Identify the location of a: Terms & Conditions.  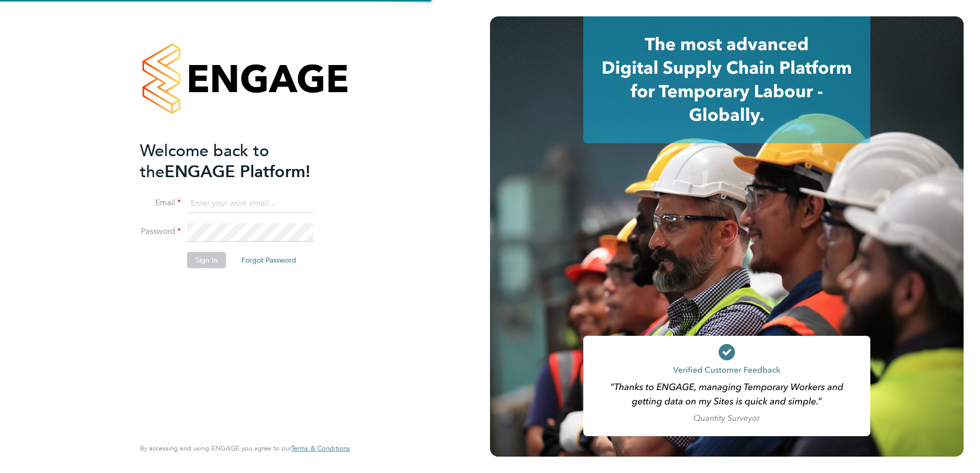
(320, 449).